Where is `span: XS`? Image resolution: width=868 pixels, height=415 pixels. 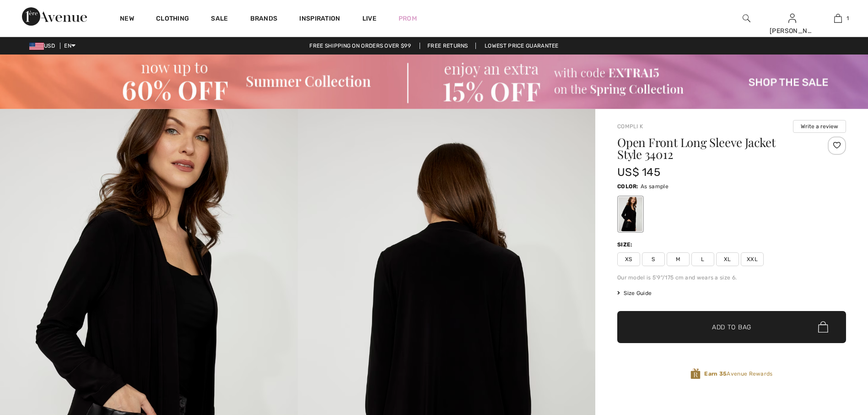 span: XS is located at coordinates (629, 259).